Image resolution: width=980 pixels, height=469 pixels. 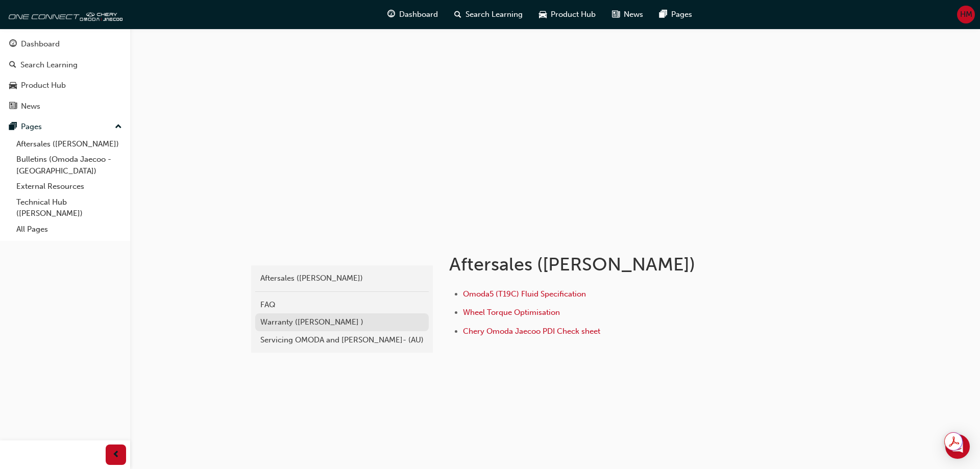 What do you see at coordinates (64, 14) in the screenshot?
I see `a: oneconnect` at bounding box center [64, 14].